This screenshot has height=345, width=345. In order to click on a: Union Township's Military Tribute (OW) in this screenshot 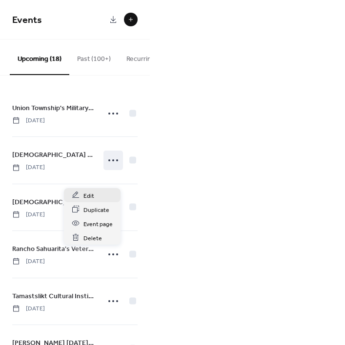, I will do `click(53, 108)`.